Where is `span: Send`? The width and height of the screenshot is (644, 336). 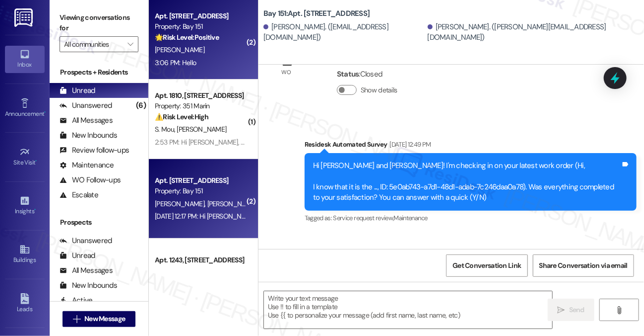
span: Send is located at coordinates (577, 309).